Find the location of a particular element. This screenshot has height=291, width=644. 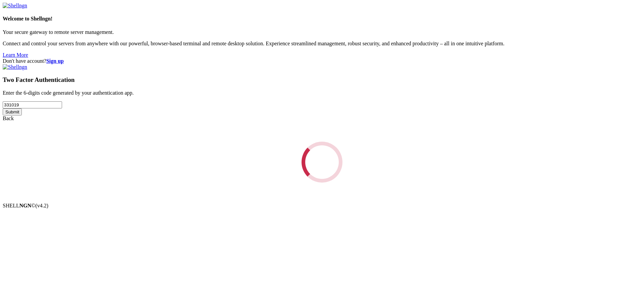

p: Connect and control your servers from anywhere with our powerful, browser-based terminal and remo... is located at coordinates (322, 44).